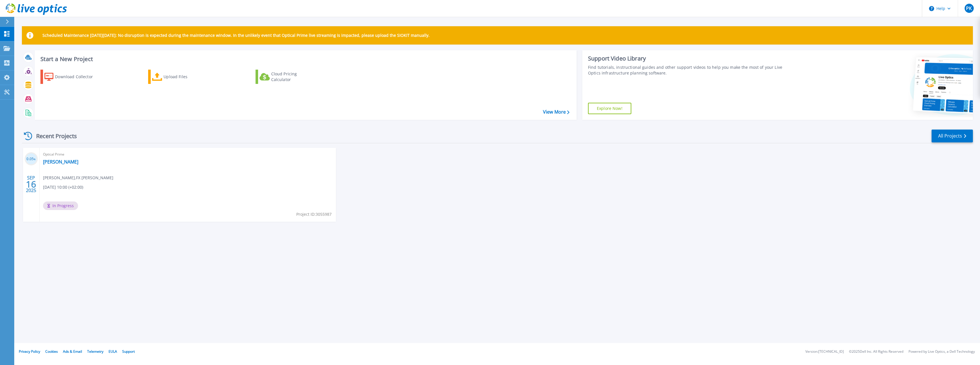 This screenshot has height=365, width=980. What do you see at coordinates (287, 77) in the screenshot?
I see `a: Cloud Pricing Calculator` at bounding box center [287, 77].